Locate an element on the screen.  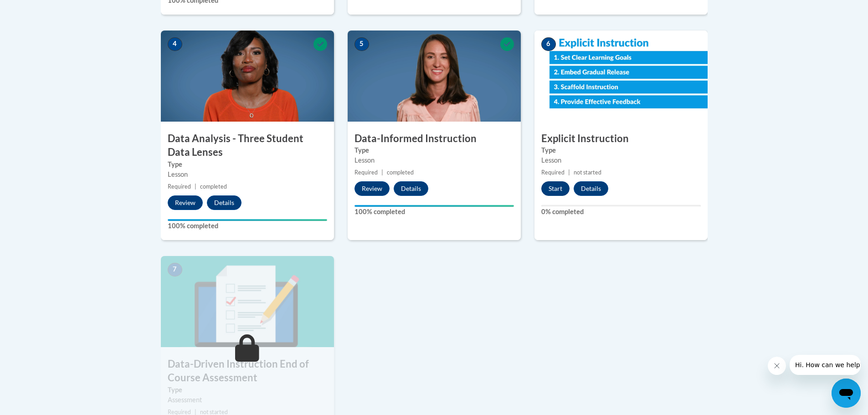
label: 0% completed is located at coordinates (621, 212).